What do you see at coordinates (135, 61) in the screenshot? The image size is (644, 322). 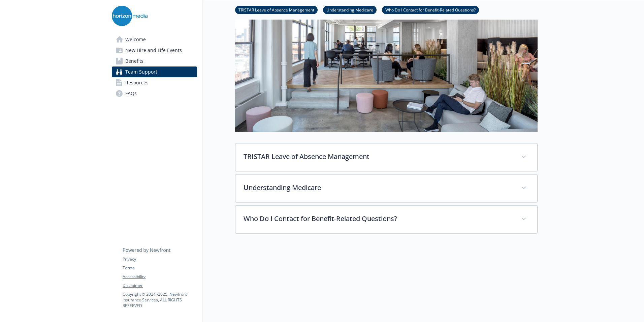 I see `span: Benefits` at bounding box center [135, 61].